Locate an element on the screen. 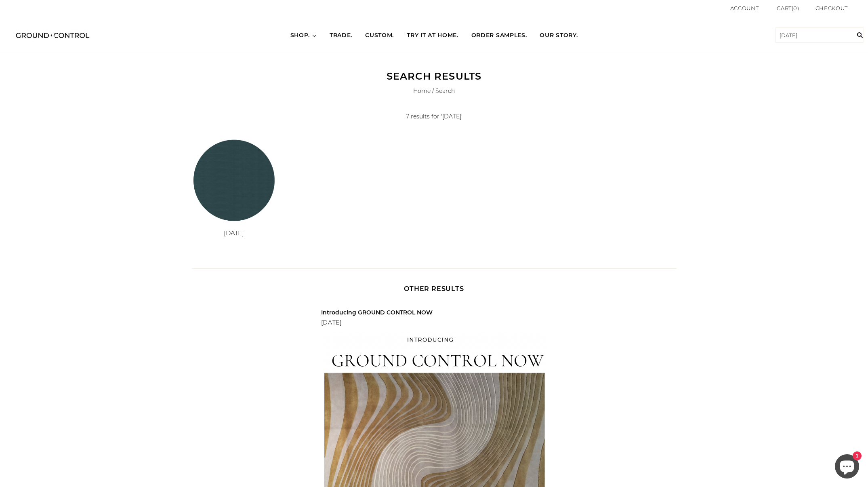  h2: Other results is located at coordinates (434, 280).